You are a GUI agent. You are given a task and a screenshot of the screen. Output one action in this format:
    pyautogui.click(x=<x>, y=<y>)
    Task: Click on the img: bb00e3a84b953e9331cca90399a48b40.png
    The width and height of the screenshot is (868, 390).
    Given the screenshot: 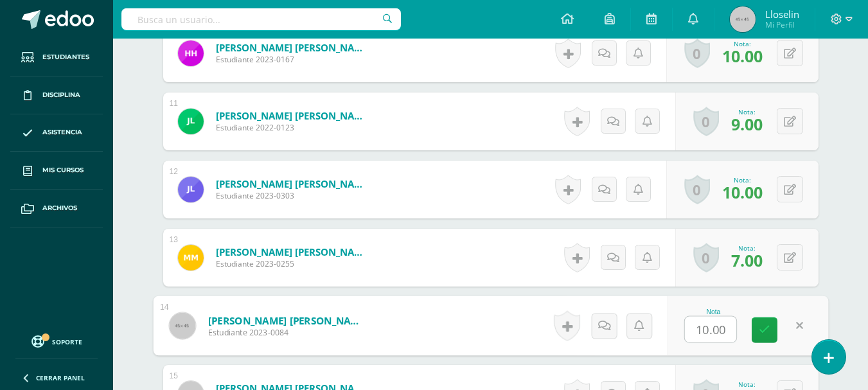 What is the action you would take?
    pyautogui.click(x=191, y=189)
    